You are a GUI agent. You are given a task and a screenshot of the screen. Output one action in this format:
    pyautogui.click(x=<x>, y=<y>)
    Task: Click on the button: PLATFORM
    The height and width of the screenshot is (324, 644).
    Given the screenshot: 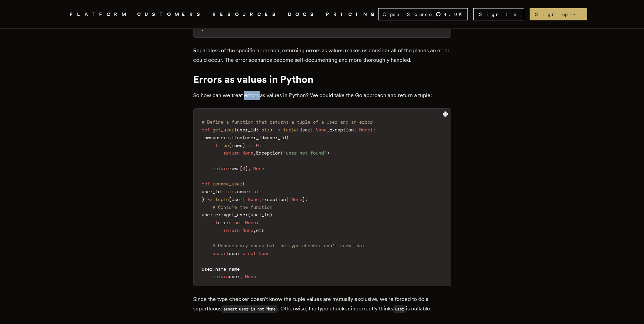 What is the action you would take?
    pyautogui.click(x=99, y=14)
    